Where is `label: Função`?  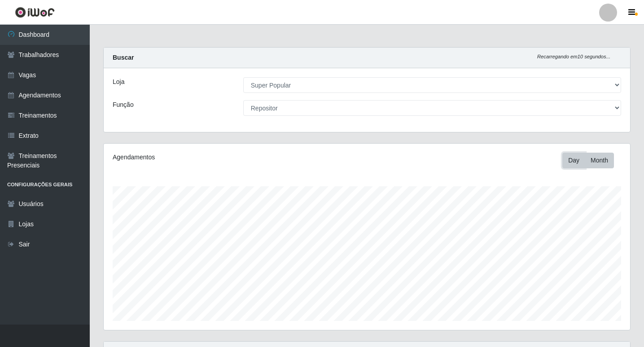
label: Função is located at coordinates (123, 104).